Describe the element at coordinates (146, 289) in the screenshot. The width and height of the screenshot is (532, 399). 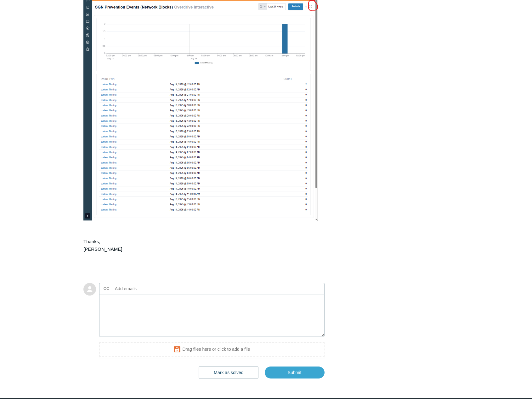
I see `input: Add emails` at that location.